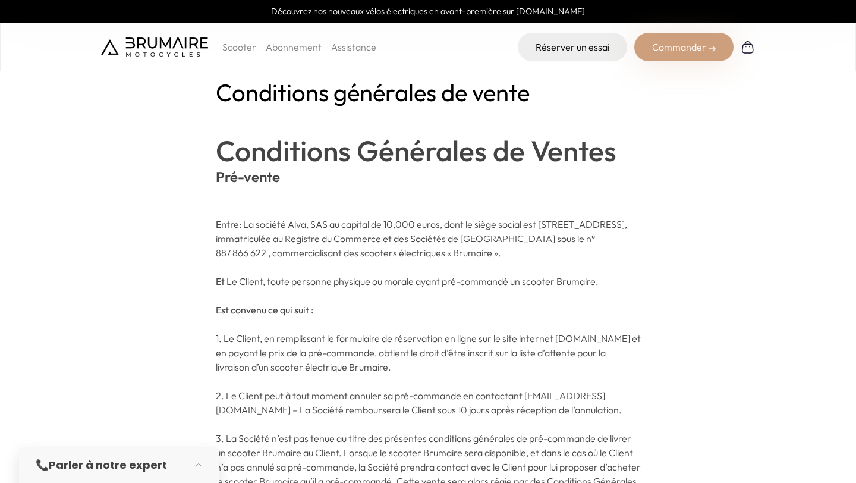 This screenshot has height=483, width=856. Describe the element at coordinates (294, 47) in the screenshot. I see `a: Abonnement` at that location.